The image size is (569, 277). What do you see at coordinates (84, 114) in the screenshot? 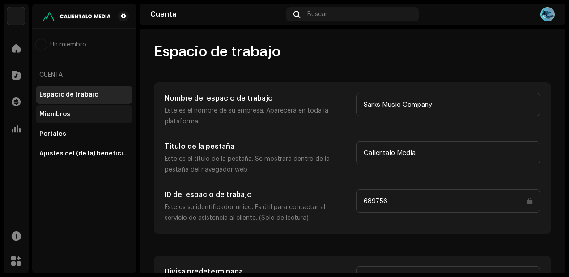
I see `re-m-nav-item: Miembros` at bounding box center [84, 114].